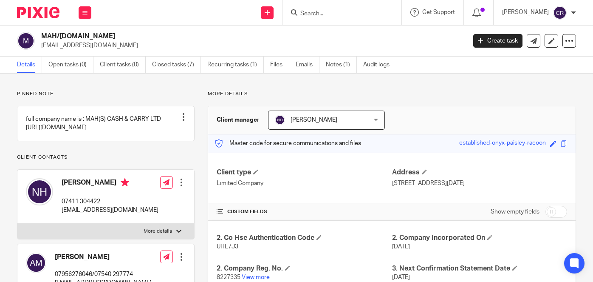  Describe the element at coordinates (123, 65) in the screenshot. I see `a: Client tasks (0)` at that location.